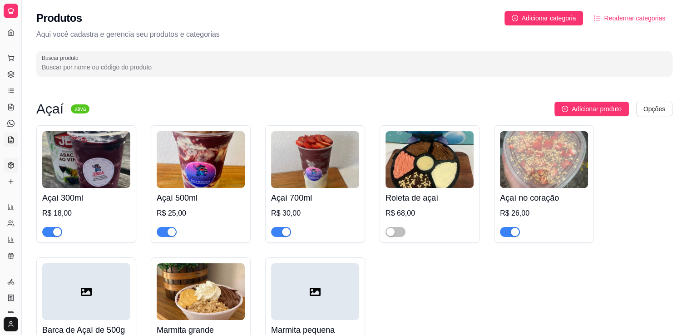 This screenshot has height=335, width=687. Describe the element at coordinates (315, 198) in the screenshot. I see `h4: Açaí 700ml` at that location.